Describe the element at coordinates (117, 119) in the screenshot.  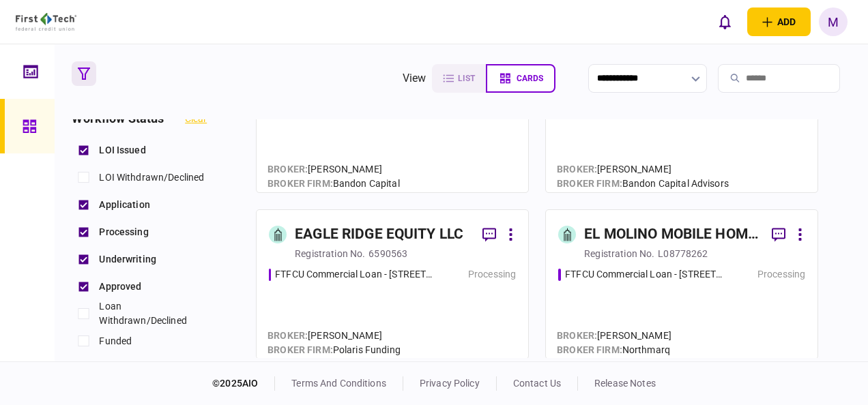
I see `h3: workflow status` at that location.